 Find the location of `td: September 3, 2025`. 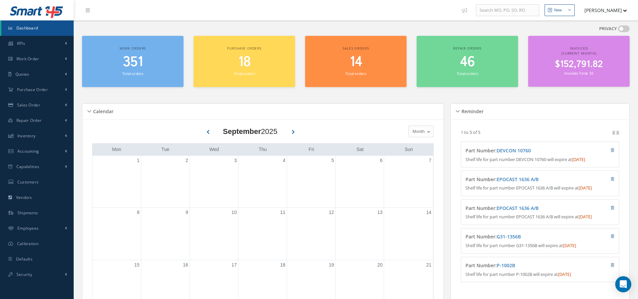

td: September 3, 2025 is located at coordinates (214, 182).